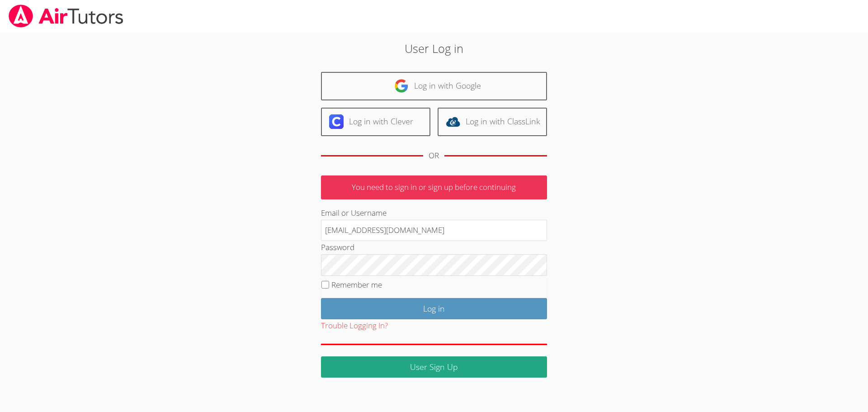  Describe the element at coordinates (434, 309) in the screenshot. I see `input: Log in` at that location.